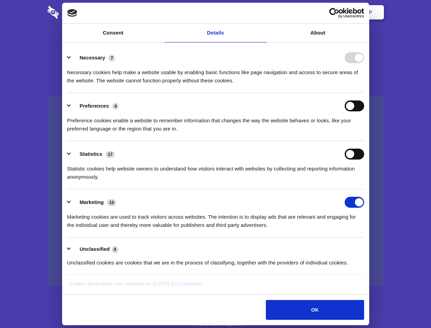 The image size is (431, 328). What do you see at coordinates (216, 33) in the screenshot?
I see `a: Details` at bounding box center [216, 33].